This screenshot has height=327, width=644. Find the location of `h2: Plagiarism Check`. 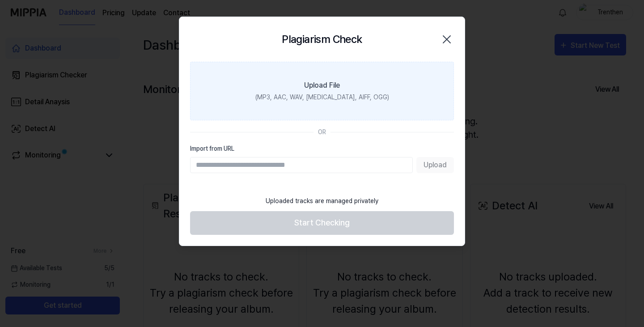

h2: Plagiarism Check is located at coordinates (321, 40).